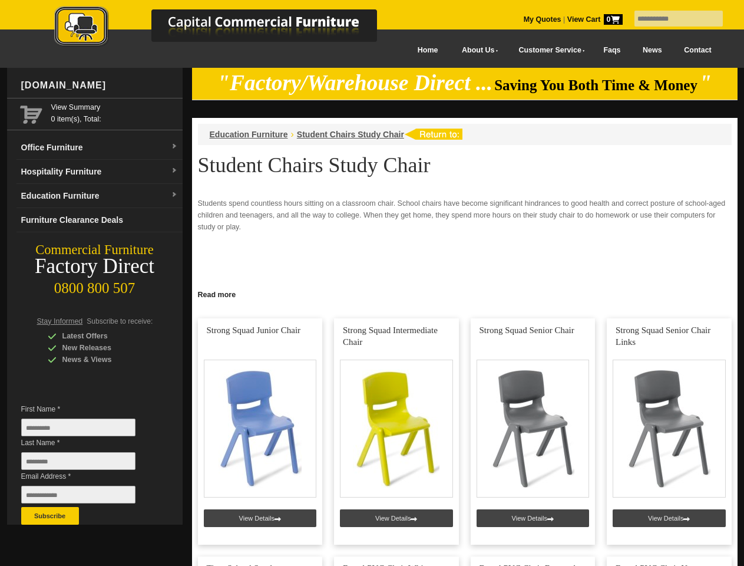  Describe the element at coordinates (78, 427) in the screenshot. I see `input: First Name *` at that location.